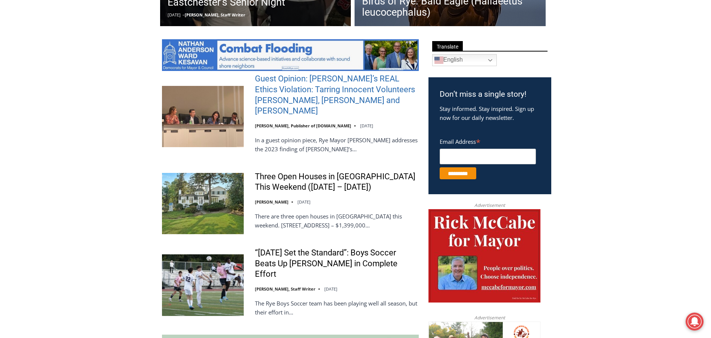  What do you see at coordinates (203, 285) in the screenshot?
I see `img: “Today Set the Standard”: Boys Soccer Beats Up Pelham in Complete Effort` at bounding box center [203, 285].